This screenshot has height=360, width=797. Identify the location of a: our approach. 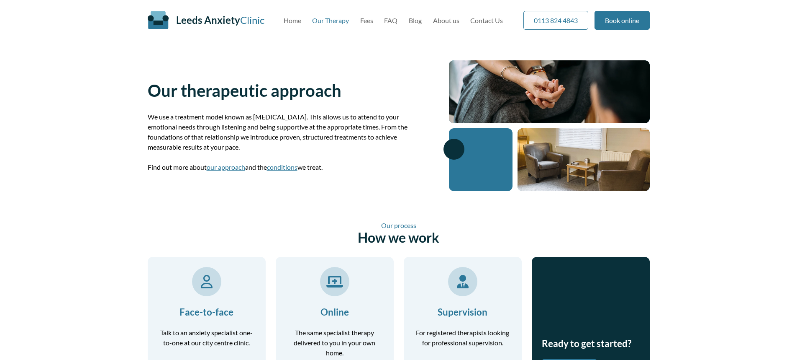
(226, 167).